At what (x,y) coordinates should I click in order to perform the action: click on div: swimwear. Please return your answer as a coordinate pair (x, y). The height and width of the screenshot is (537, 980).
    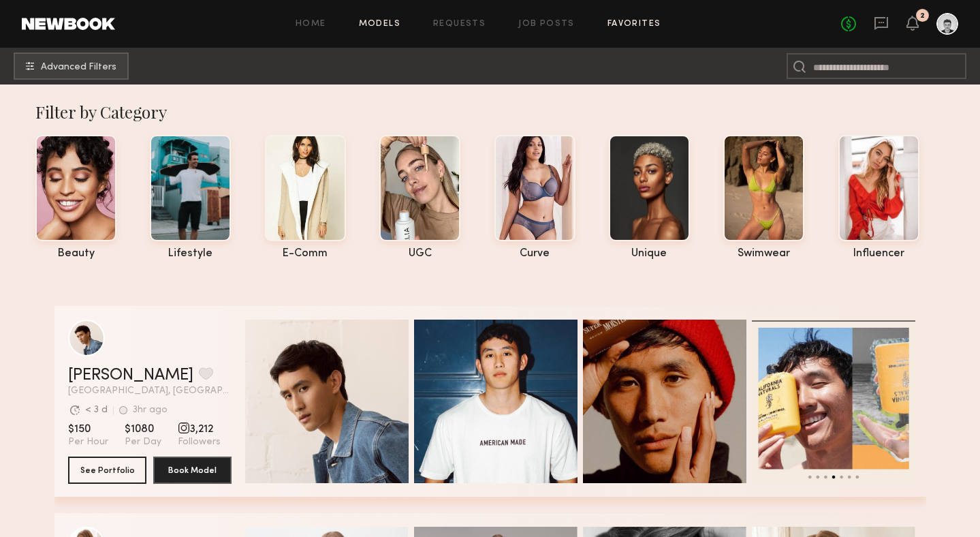
    Looking at the image, I should click on (764, 254).